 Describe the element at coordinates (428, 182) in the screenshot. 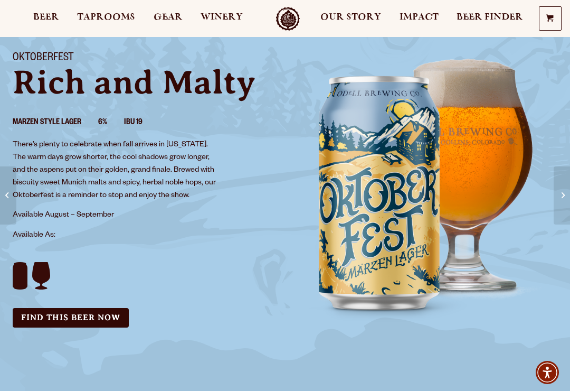

I see `img: Image of can and pour` at that location.